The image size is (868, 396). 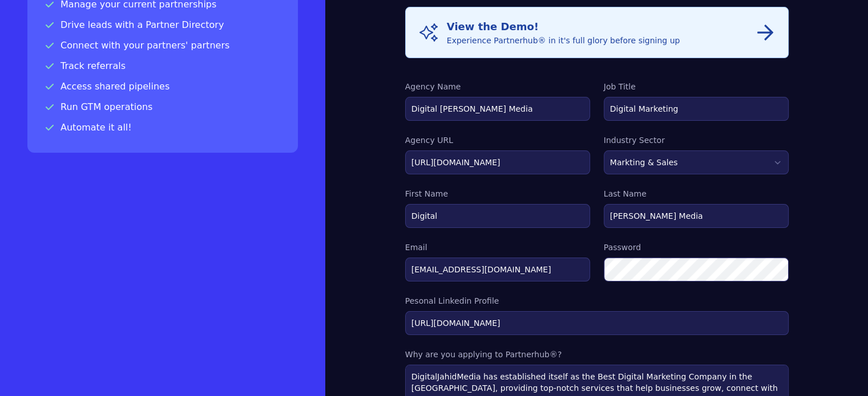 What do you see at coordinates (163, 107) in the screenshot?
I see `p: Run GTM operations` at bounding box center [163, 107].